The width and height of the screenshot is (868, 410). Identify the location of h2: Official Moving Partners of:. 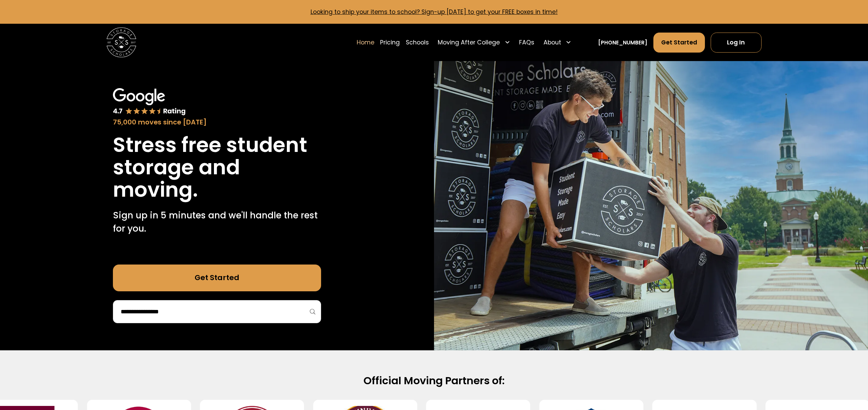
(434, 380).